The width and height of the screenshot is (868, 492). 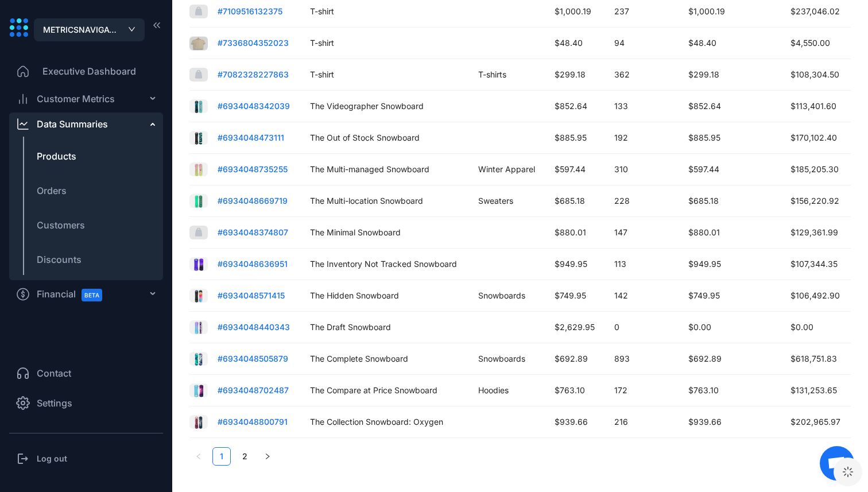 I want to click on td: $113,401.60, so click(x=816, y=106).